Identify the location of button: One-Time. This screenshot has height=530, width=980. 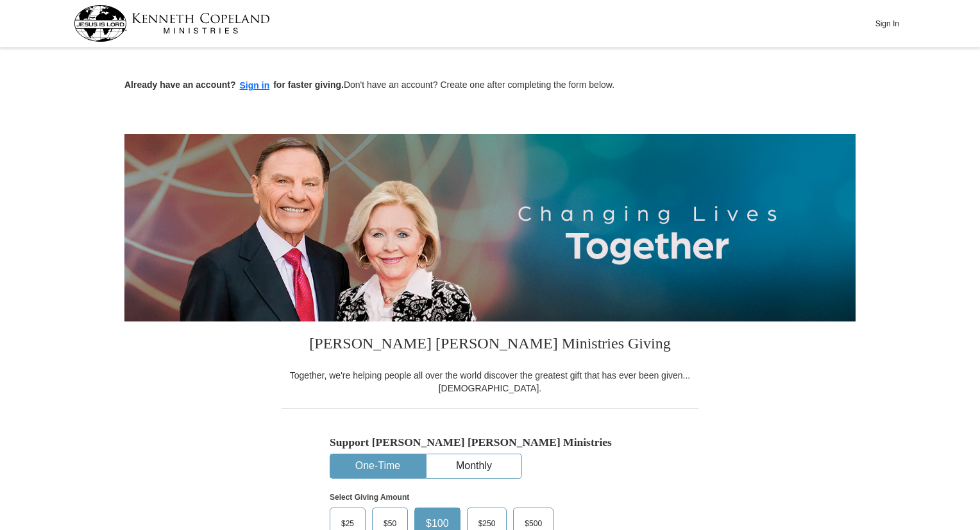
(378, 466).